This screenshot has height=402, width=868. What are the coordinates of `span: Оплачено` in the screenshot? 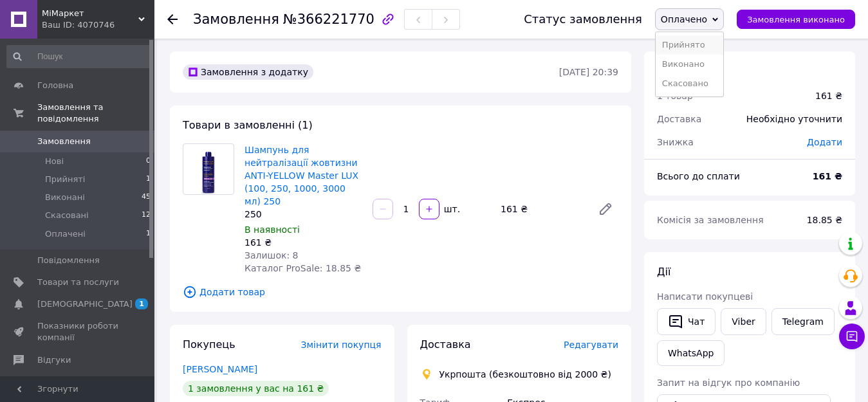 It's located at (683, 20).